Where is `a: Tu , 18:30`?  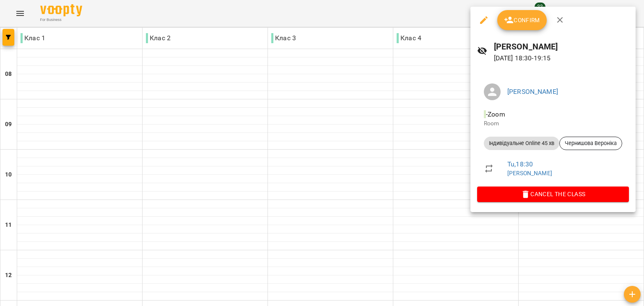 a: Tu , 18:30 is located at coordinates (520, 164).